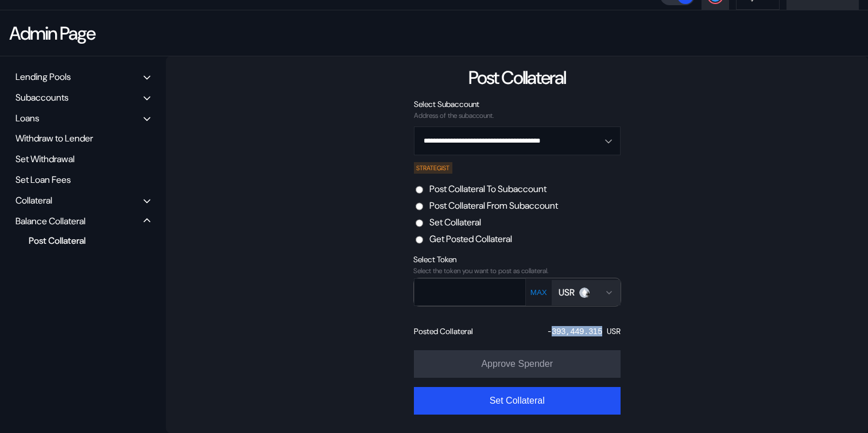 The height and width of the screenshot is (433, 868). I want to click on div: Posted Collateral, so click(443, 331).